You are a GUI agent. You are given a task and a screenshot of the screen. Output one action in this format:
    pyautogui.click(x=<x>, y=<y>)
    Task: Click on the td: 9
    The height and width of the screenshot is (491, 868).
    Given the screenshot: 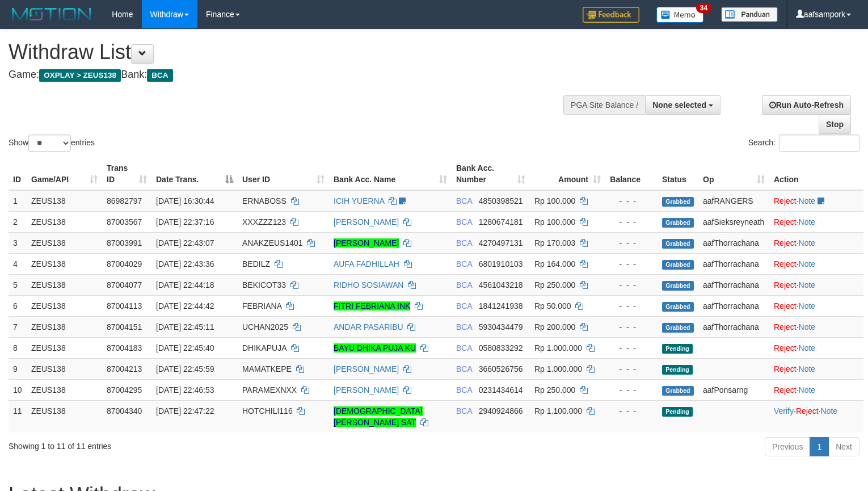 What is the action you would take?
    pyautogui.click(x=17, y=369)
    